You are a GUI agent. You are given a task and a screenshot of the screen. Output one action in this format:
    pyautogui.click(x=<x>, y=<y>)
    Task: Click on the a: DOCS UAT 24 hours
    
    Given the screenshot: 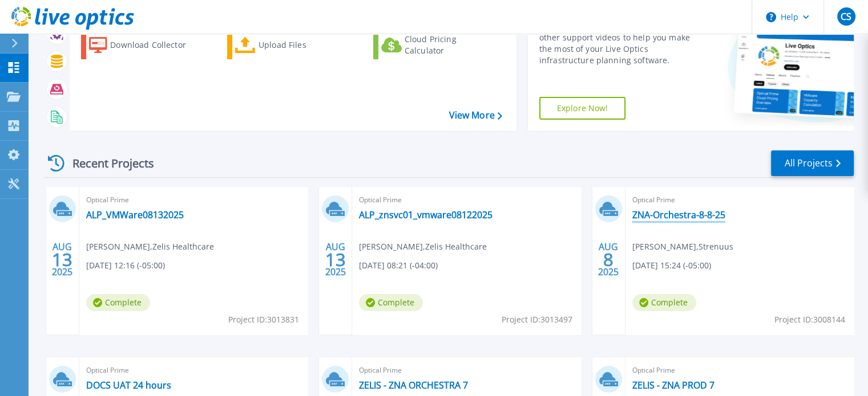 What is the action you would take?
    pyautogui.click(x=129, y=386)
    